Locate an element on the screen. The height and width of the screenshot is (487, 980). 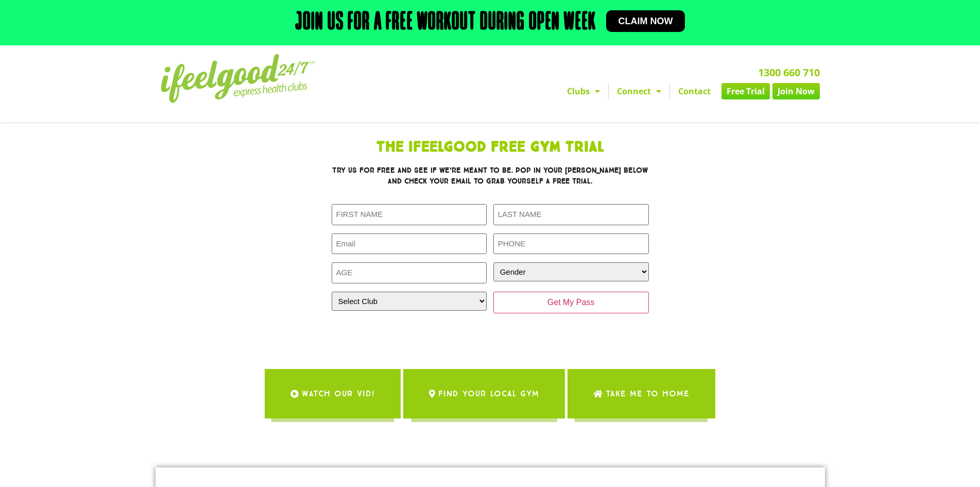
a: WATCH OUR VID! is located at coordinates (332, 394).